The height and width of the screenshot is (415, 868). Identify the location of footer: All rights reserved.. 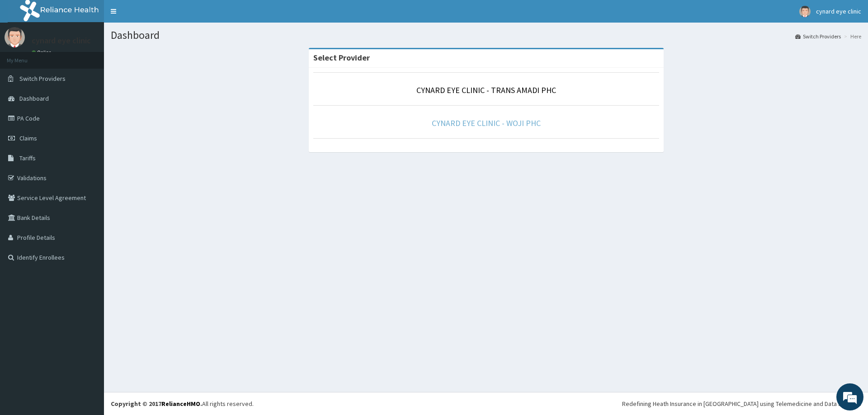
(486, 404).